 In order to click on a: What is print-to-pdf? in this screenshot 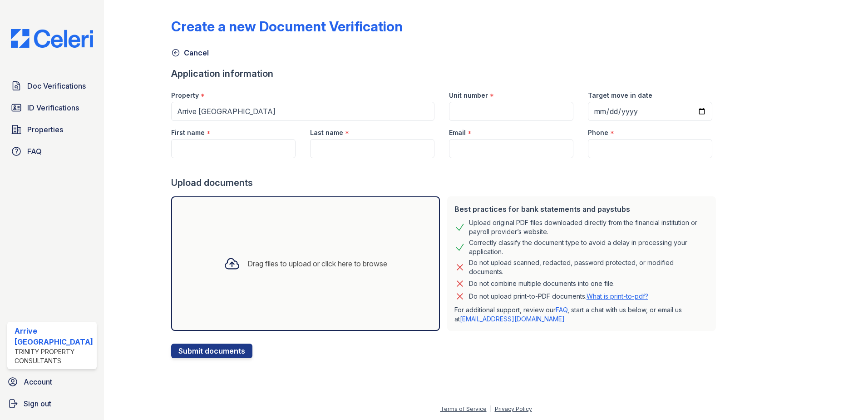, I will do `click(618, 295)`.